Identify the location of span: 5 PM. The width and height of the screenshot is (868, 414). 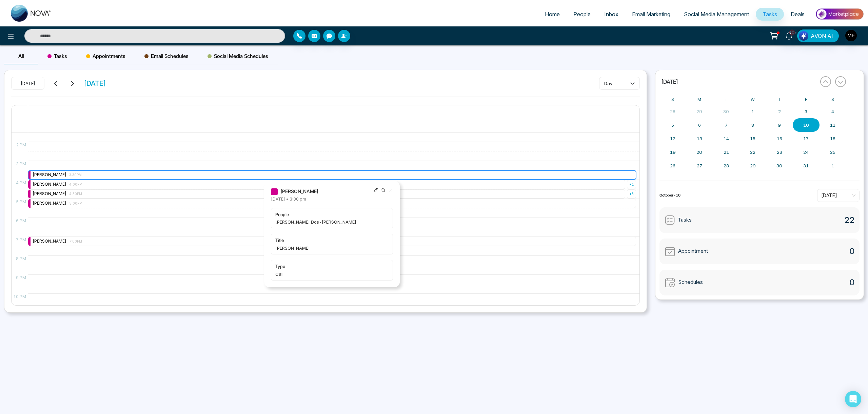
(21, 202).